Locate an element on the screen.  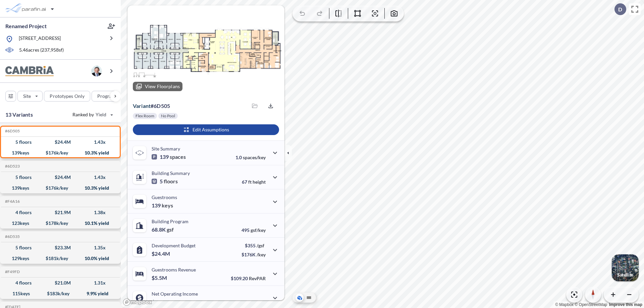
p: 1.0 is located at coordinates (250, 157).